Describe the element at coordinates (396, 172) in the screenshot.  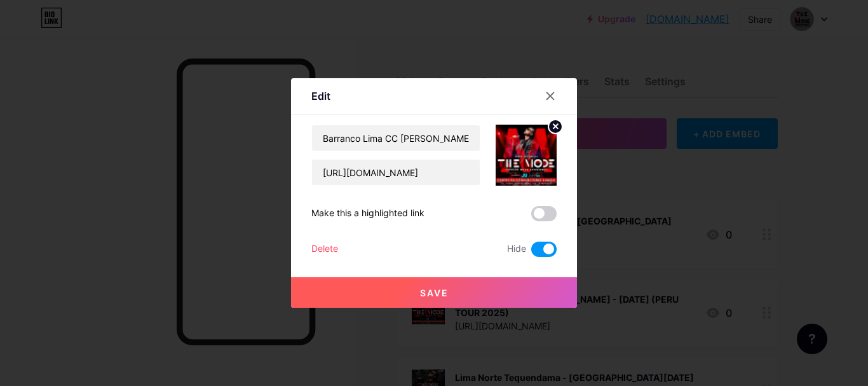
I see `input: URL` at that location.